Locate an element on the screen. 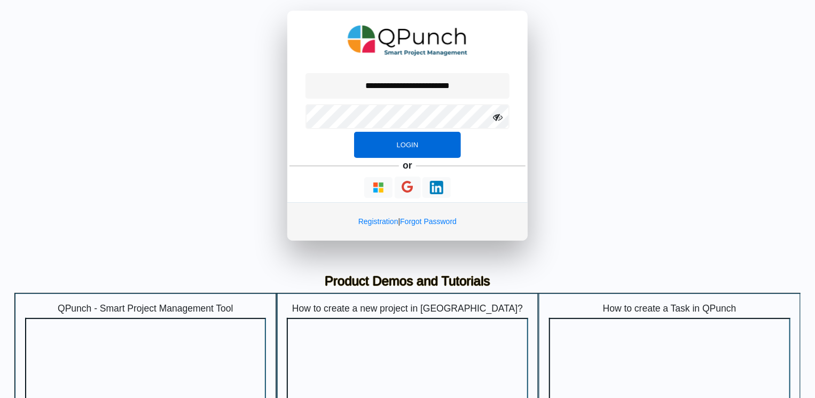  span: Login is located at coordinates (408, 145).